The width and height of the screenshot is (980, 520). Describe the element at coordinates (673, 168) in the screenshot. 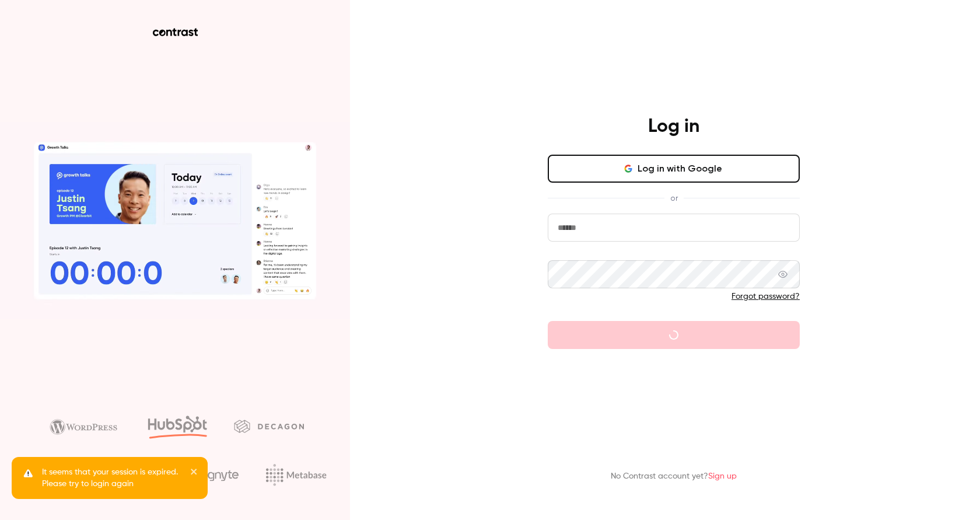

I see `button: Log in with Google` at that location.